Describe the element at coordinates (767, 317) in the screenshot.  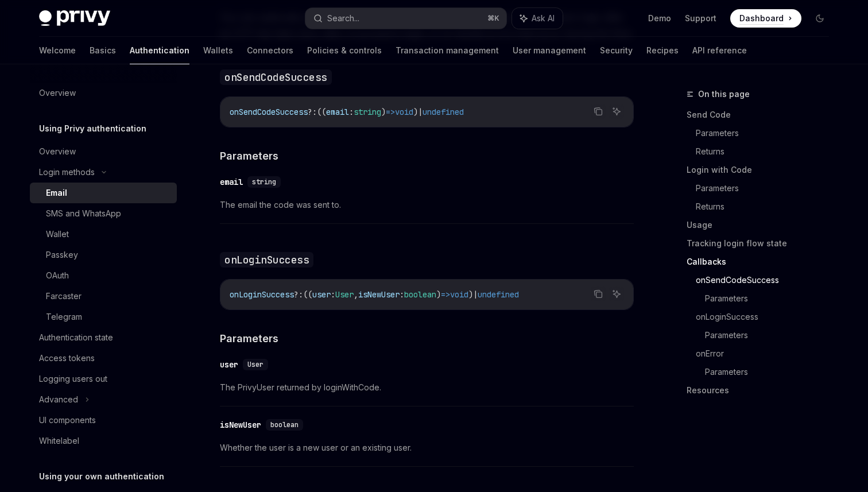
I see `a: onLoginSuccess` at that location.